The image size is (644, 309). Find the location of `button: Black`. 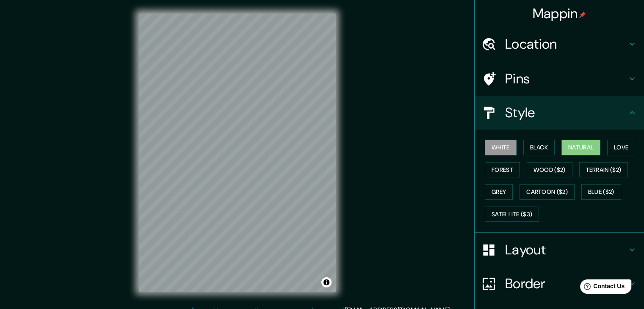

button: Black is located at coordinates (539, 148).